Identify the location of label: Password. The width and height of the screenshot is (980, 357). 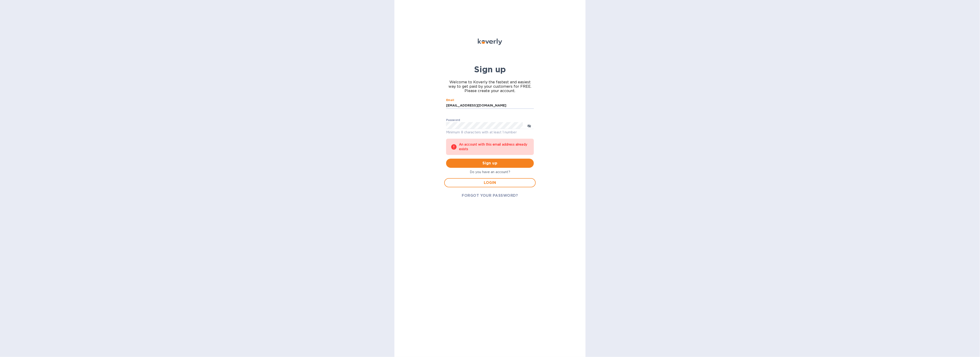
(453, 120).